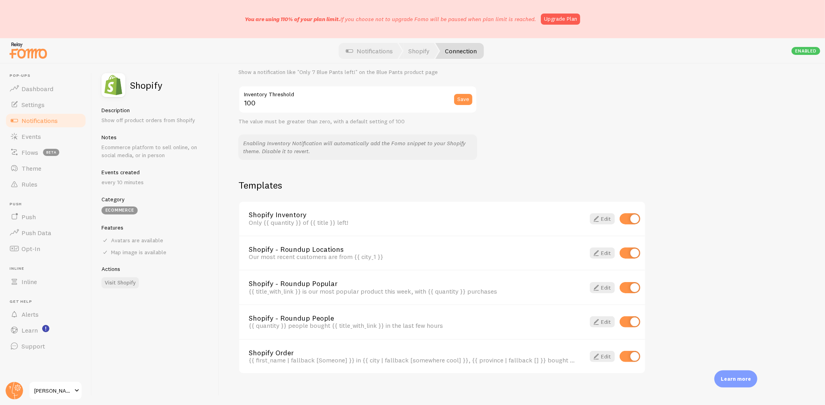  Describe the element at coordinates (412, 215) in the screenshot. I see `a: Shopify Inventory` at that location.